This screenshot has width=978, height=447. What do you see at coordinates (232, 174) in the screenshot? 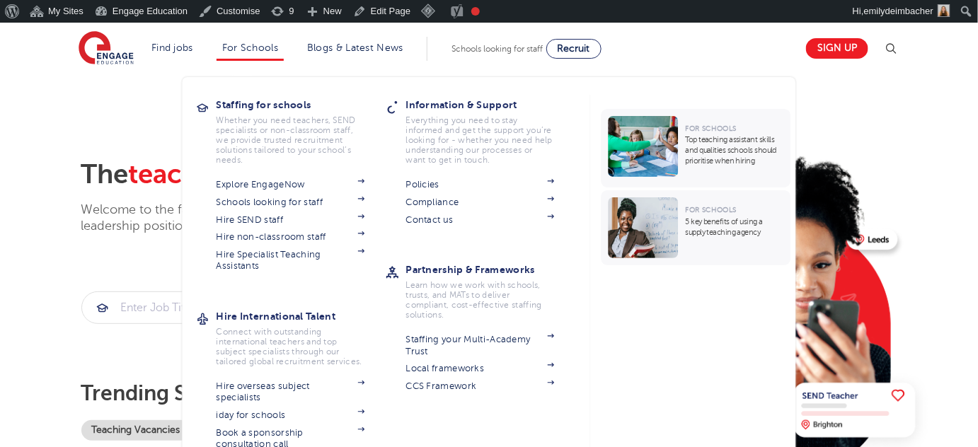
I see `span: teaching agency` at bounding box center [232, 174].